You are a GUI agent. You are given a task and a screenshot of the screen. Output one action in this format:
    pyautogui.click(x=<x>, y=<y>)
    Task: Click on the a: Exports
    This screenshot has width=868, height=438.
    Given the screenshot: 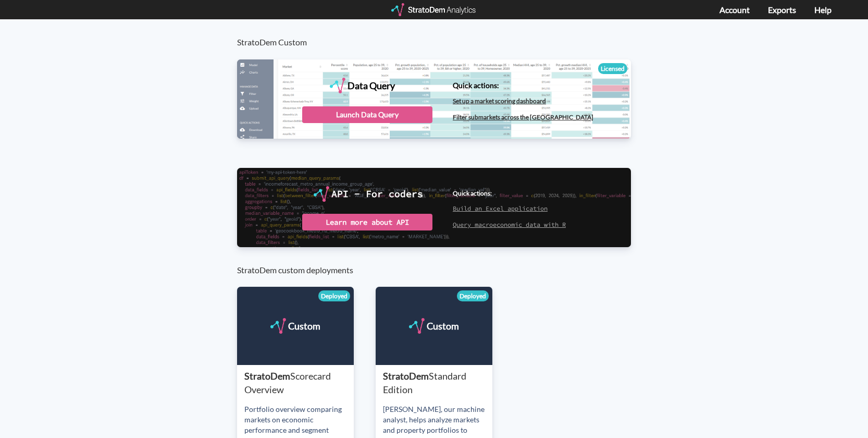 What is the action you would take?
    pyautogui.click(x=782, y=10)
    